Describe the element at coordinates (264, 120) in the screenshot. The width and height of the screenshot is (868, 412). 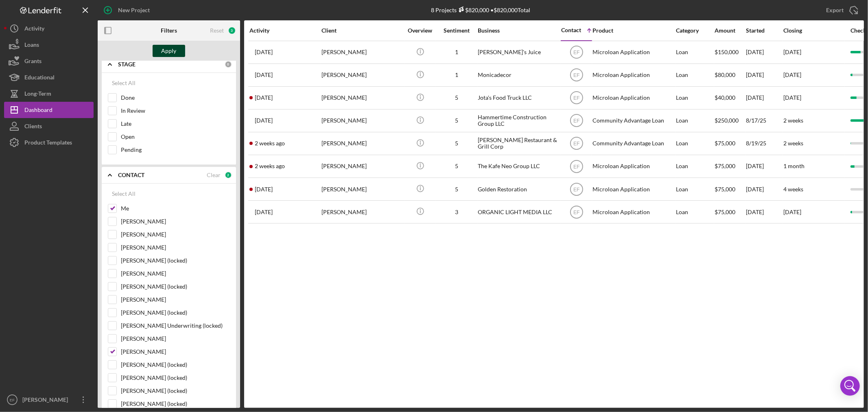
I see `time: 2025-08-19 16:42` at that location.